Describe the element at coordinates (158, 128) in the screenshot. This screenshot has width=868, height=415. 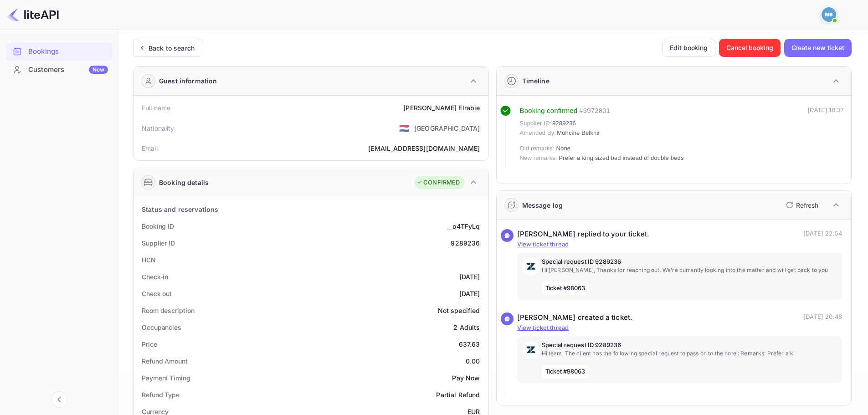
I see `div: Nationality` at that location.